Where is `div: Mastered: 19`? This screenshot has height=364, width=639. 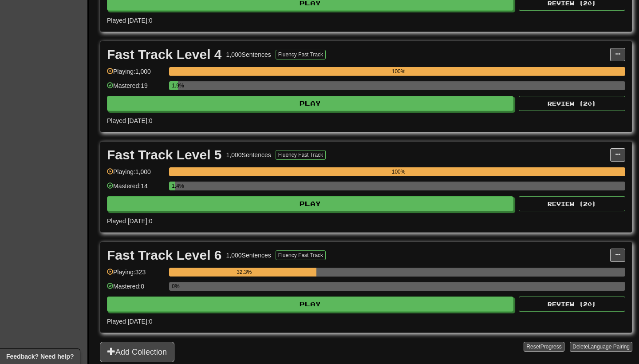 div: Mastered: 19 is located at coordinates (136, 89).